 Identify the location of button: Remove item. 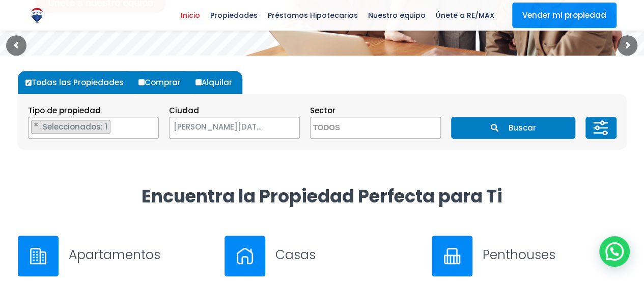
(36, 125).